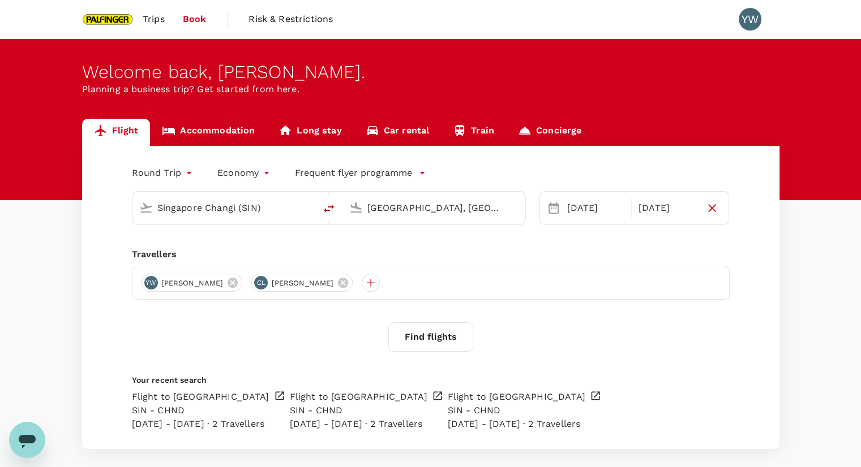 This screenshot has width=861, height=467. Describe the element at coordinates (360, 173) in the screenshot. I see `button: Frequent flyer programme` at that location.